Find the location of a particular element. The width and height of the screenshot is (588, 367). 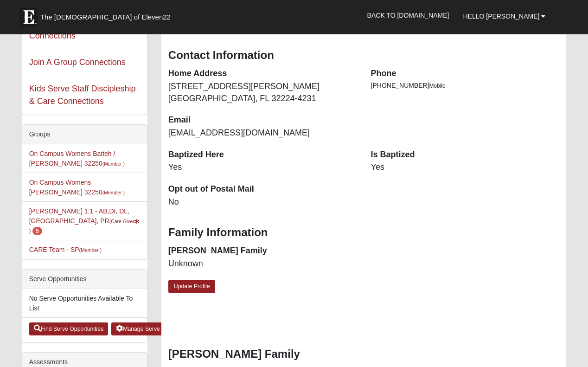

h3: Family Information is located at coordinates (364, 232).